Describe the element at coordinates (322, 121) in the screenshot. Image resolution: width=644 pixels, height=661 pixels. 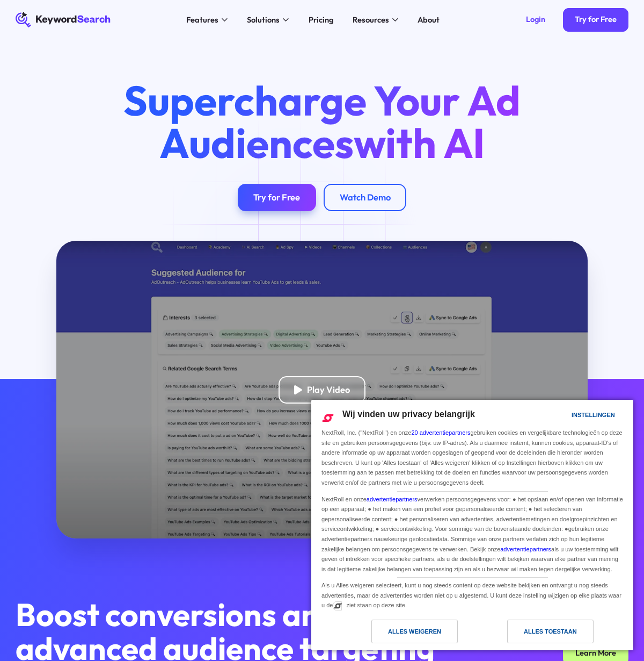
I see `h1: Supercharge Your Ad Audiences` at that location.